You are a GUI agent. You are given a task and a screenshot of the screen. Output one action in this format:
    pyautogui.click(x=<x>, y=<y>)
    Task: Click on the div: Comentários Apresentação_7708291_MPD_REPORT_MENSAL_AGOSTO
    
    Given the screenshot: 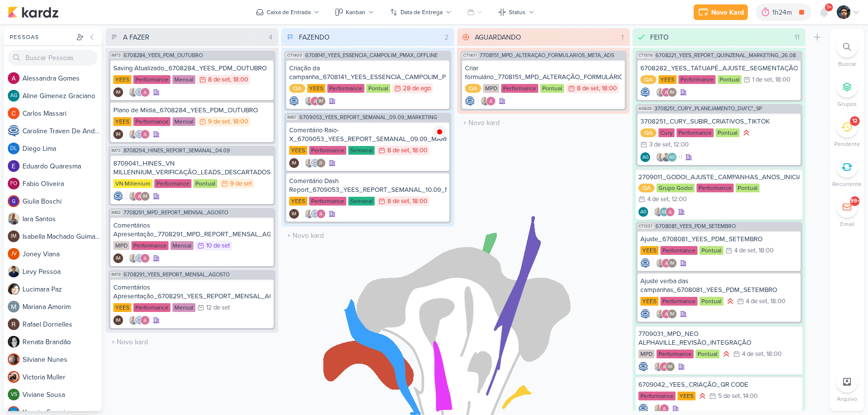 What is the action you would take?
    pyautogui.click(x=192, y=230)
    